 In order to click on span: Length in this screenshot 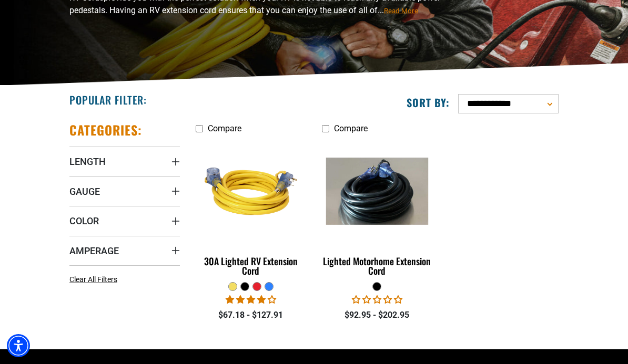, I will do `click(87, 161)`.